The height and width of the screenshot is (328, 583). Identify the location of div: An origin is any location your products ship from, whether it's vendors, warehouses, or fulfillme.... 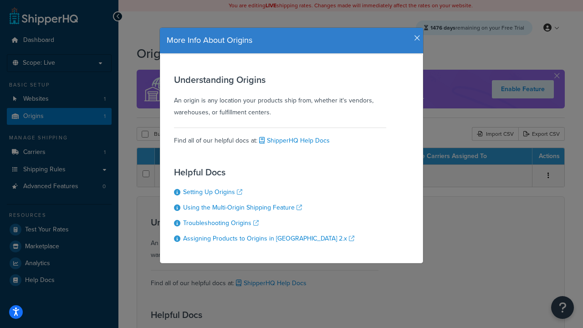
(280, 97).